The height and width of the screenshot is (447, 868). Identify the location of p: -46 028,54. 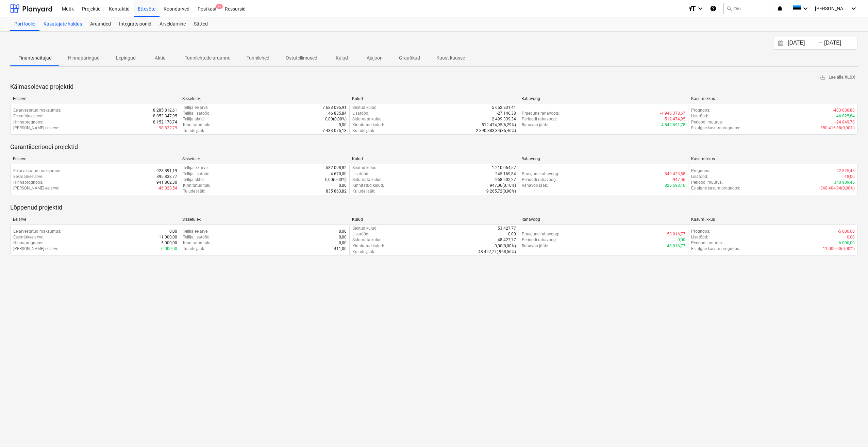
(167, 188).